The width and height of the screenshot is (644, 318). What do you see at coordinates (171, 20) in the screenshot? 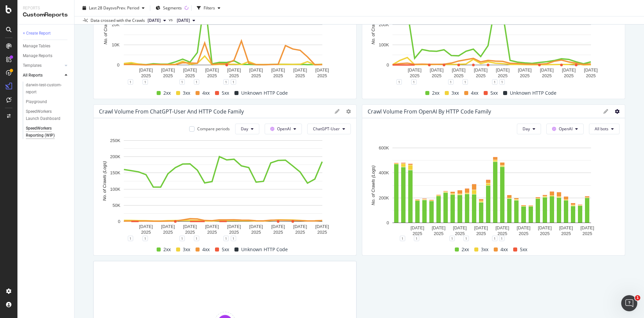
I see `span: vs` at bounding box center [171, 20].